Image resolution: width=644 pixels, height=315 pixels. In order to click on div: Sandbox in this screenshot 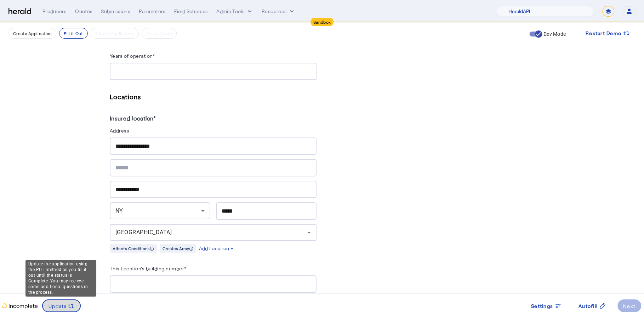, I will do `click(322, 22)`.